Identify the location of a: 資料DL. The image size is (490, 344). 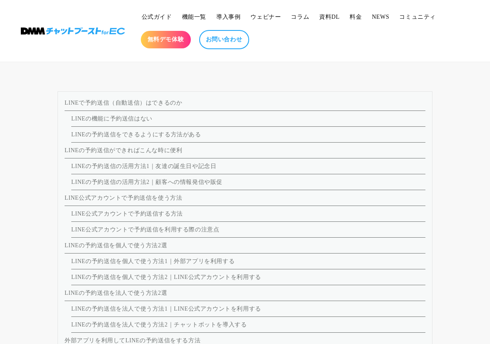
(329, 17).